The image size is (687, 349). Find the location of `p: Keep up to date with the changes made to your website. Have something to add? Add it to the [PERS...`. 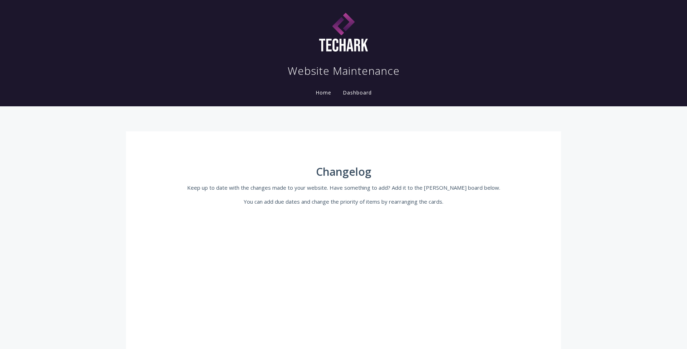

p: Keep up to date with the changes made to your website. Have something to add? Add it to the [PERS... is located at coordinates (343, 187).